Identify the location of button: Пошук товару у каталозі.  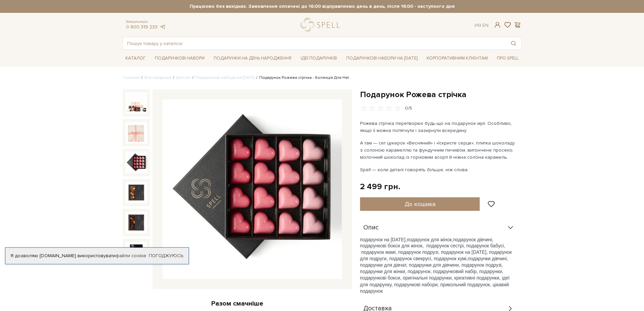
(514, 43).